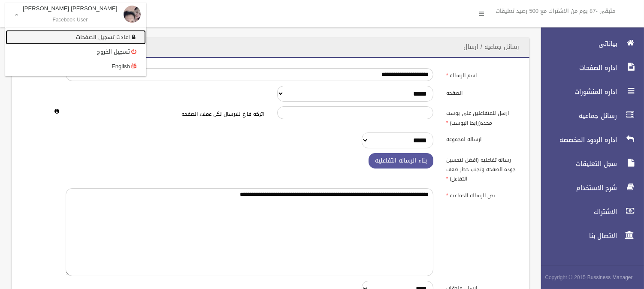  Describe the element at coordinates (588, 164) in the screenshot. I see `a: سجل التعليقات` at that location.